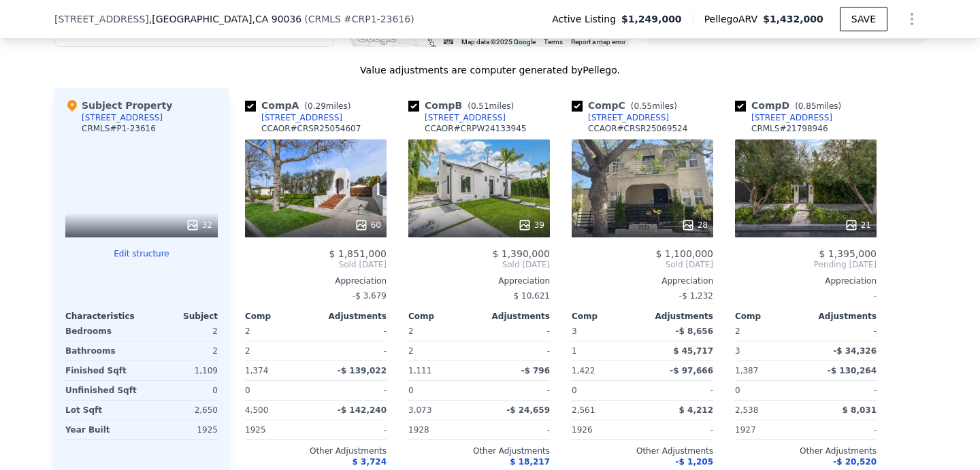 The width and height of the screenshot is (980, 470). I want to click on div: 1,109, so click(181, 371).